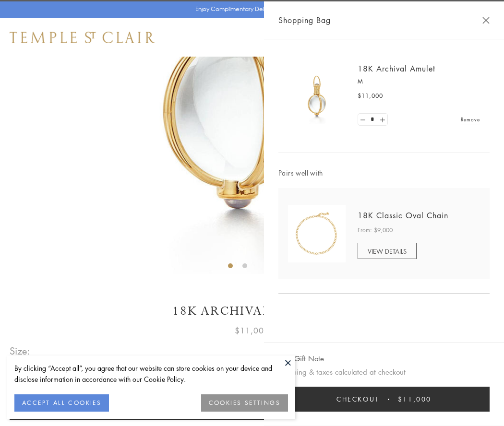 This screenshot has height=426, width=504. What do you see at coordinates (396, 69) in the screenshot?
I see `a: 18K Archival Amulet` at bounding box center [396, 69].